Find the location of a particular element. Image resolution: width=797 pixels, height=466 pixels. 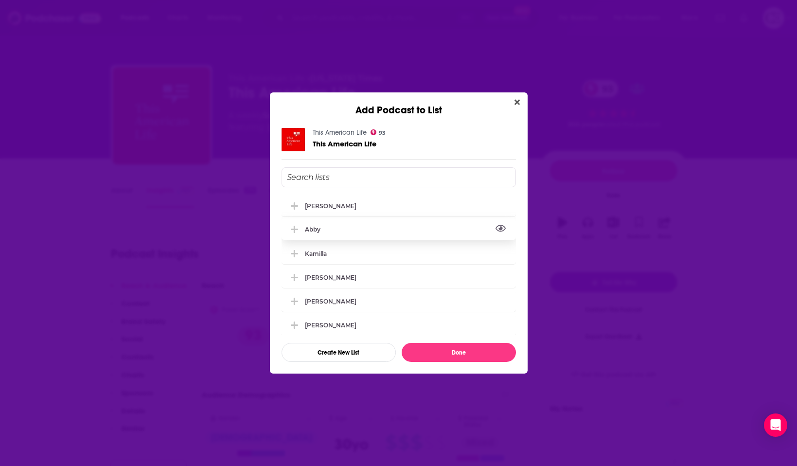

div: Logan is located at coordinates (398, 206).